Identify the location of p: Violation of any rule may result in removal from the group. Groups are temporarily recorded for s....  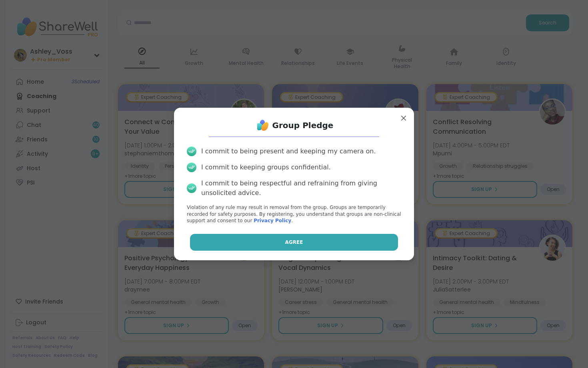
(294, 214).